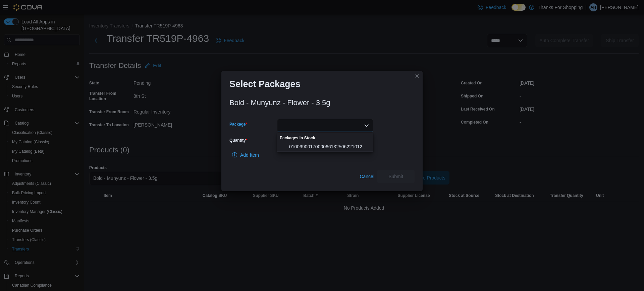 The height and width of the screenshot is (291, 644). I want to click on h3: Bold - Munyunz - Flower - 3.5g, so click(280, 103).